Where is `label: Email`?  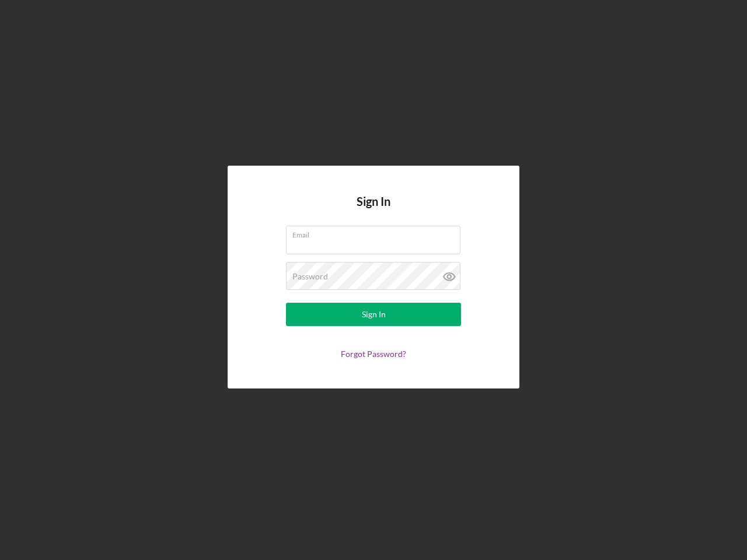
label: Email is located at coordinates (376, 233).